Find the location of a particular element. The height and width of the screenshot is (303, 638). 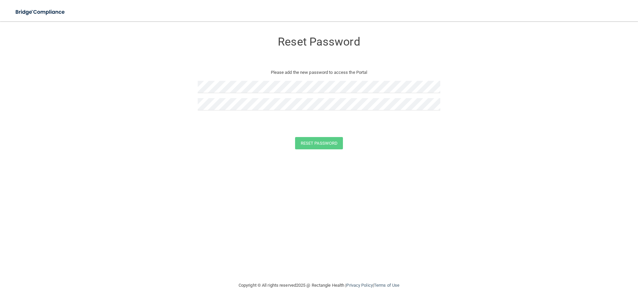

p: Please add the new password to access the Portal is located at coordinates (319, 72).